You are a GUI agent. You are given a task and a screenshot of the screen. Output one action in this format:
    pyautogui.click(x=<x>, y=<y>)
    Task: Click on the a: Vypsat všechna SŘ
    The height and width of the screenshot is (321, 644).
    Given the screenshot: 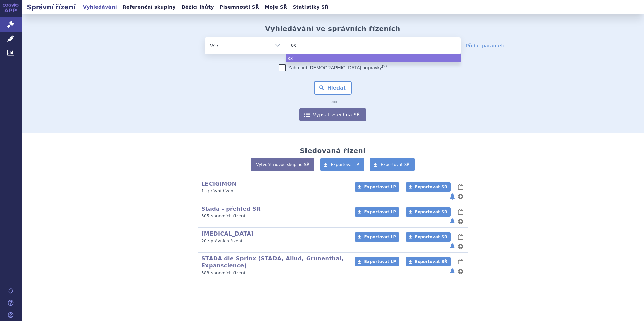 What is the action you would take?
    pyautogui.click(x=333, y=115)
    